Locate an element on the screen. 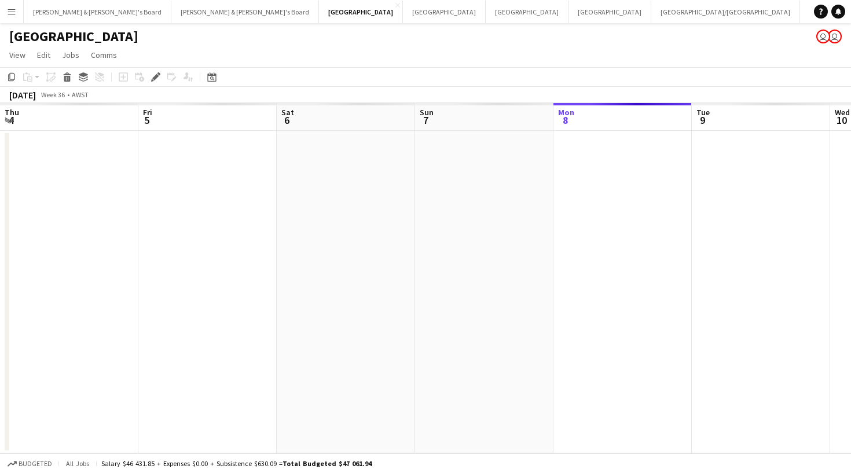 The width and height of the screenshot is (851, 473). span: Tue is located at coordinates (703, 112).